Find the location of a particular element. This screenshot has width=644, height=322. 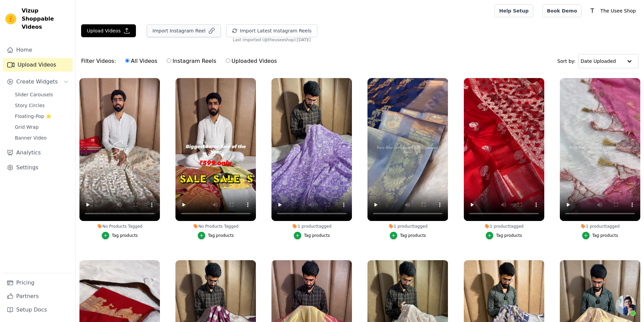

div: Open chat is located at coordinates (626, 305).